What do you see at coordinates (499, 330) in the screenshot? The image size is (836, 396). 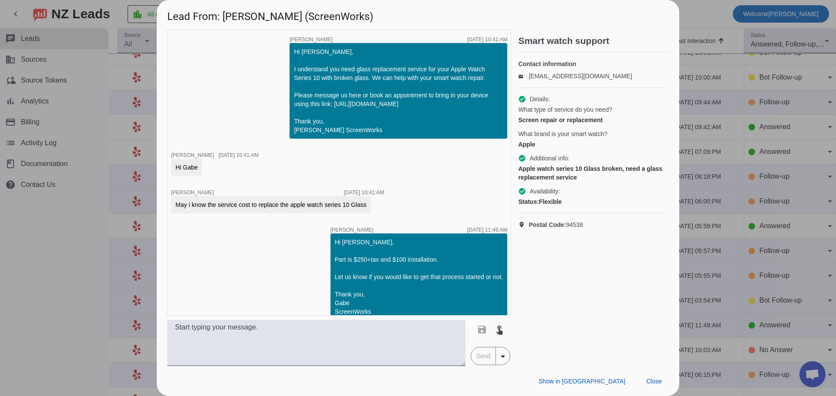 I see `mat-icon: touch_app` at bounding box center [499, 330].